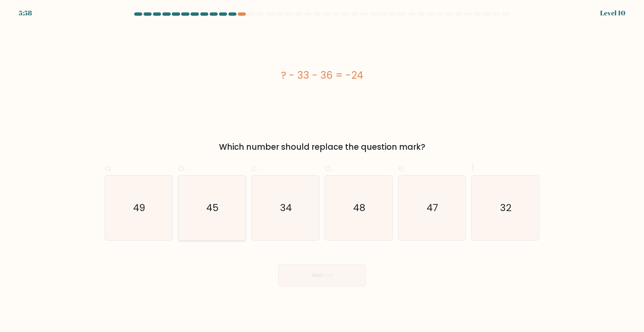 Image resolution: width=644 pixels, height=332 pixels. I want to click on span: b., so click(182, 168).